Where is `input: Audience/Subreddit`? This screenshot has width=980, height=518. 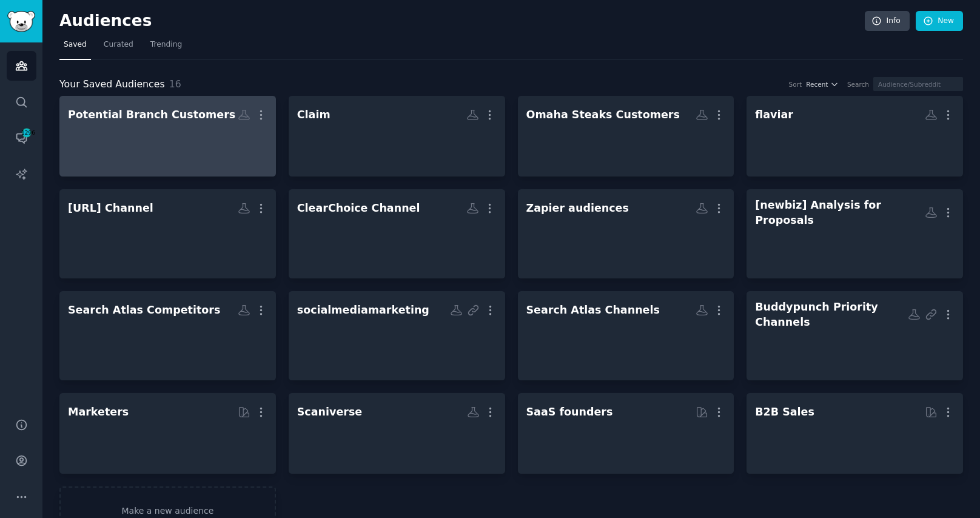 input: Audience/Subreddit is located at coordinates (918, 84).